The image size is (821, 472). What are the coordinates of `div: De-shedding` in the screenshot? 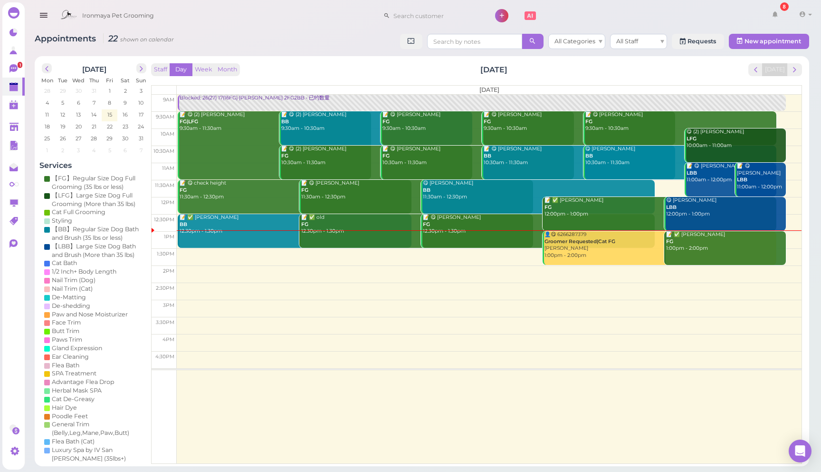 It's located at (71, 306).